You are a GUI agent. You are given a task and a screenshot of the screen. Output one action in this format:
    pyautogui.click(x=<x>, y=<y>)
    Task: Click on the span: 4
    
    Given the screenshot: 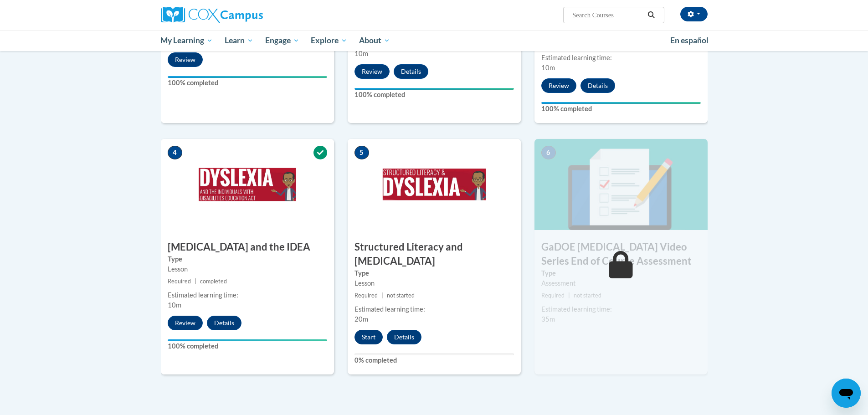 What is the action you would take?
    pyautogui.click(x=175, y=152)
    